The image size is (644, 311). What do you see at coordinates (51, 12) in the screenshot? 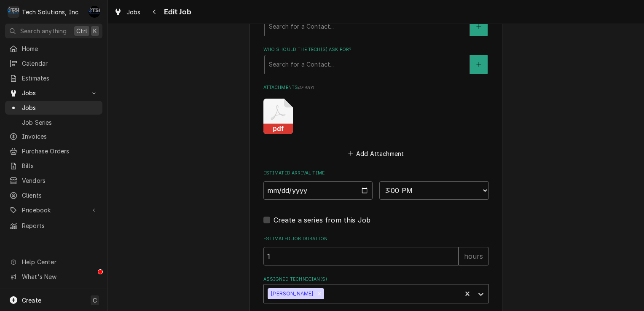
I see `div: Tech Solutions, Inc.` at bounding box center [51, 12].